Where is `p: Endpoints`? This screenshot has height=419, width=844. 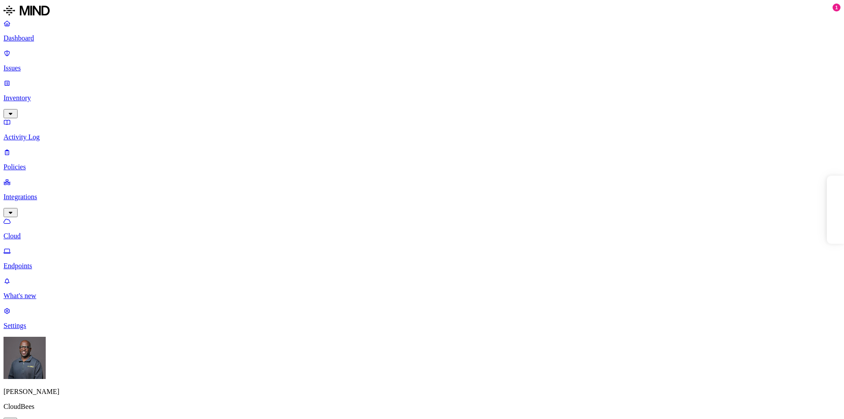
p: Endpoints is located at coordinates (422, 266).